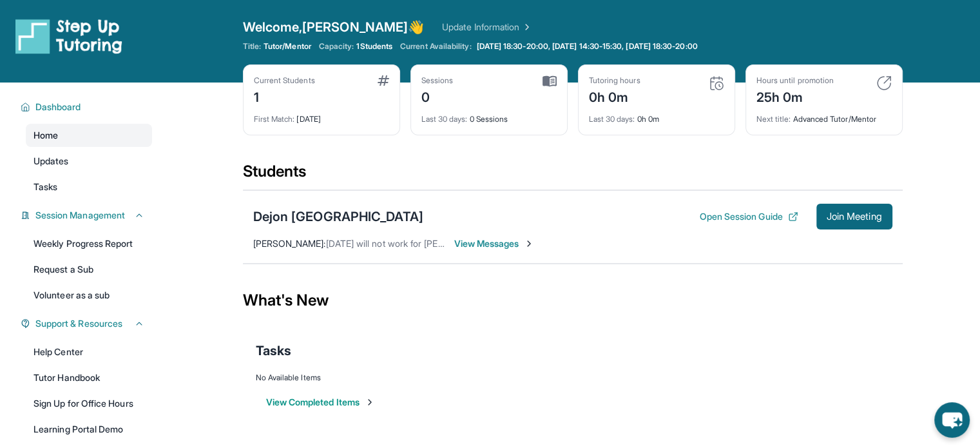 This screenshot has height=448, width=980. What do you see at coordinates (284, 81) in the screenshot?
I see `div: Current Students` at bounding box center [284, 81].